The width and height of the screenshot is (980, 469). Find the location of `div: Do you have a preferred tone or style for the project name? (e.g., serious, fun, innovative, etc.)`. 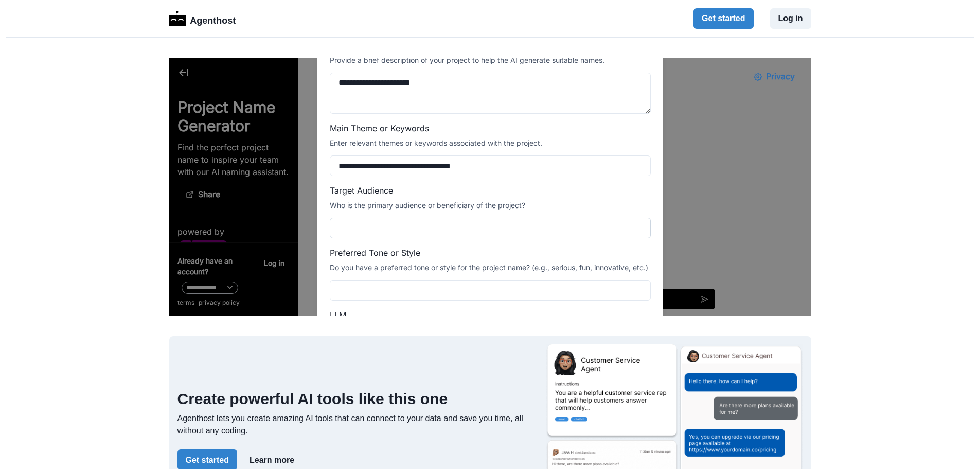

div: Do you have a preferred tone or style for the project name? (e.g., serious, fun, innovative, etc.) is located at coordinates (321, 209).